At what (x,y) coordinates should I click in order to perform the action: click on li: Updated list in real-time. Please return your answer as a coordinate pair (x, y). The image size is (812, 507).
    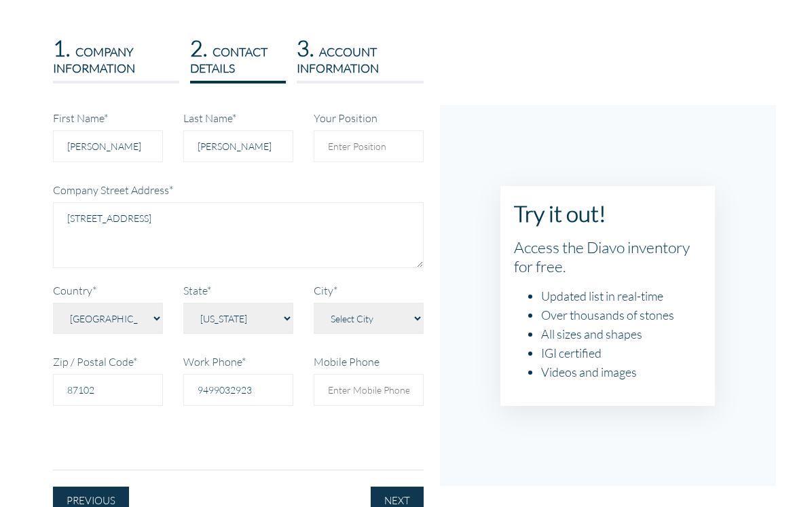
    Looking at the image, I should click on (621, 296).